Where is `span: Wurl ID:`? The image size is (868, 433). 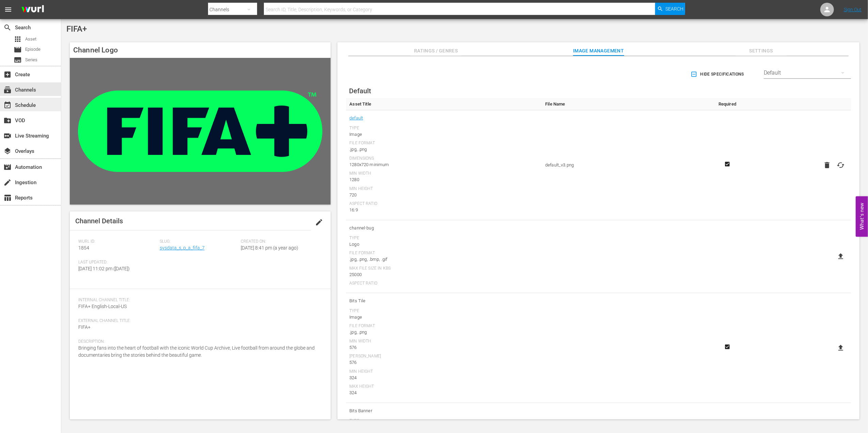 span: Wurl ID: is located at coordinates (117, 242).